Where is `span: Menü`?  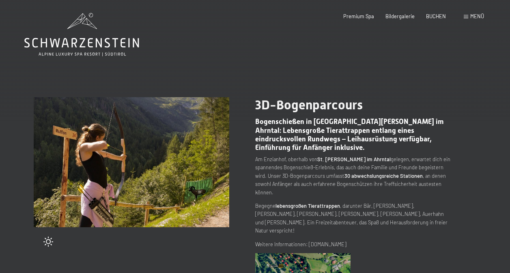 span: Menü is located at coordinates (477, 16).